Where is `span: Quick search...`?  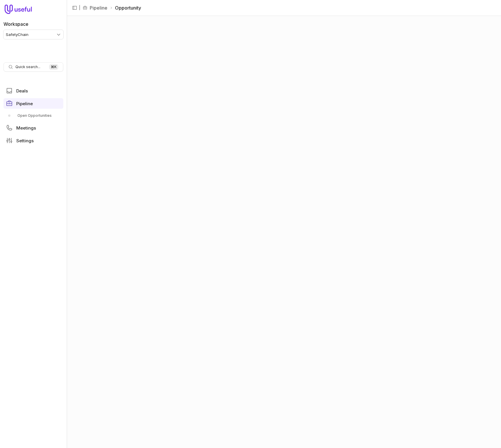 span: Quick search... is located at coordinates (28, 67).